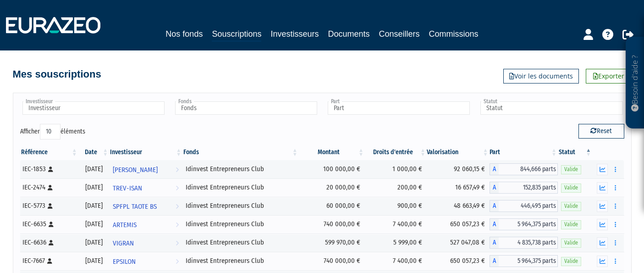  I want to click on span: 844,666 parts, so click(528, 169).